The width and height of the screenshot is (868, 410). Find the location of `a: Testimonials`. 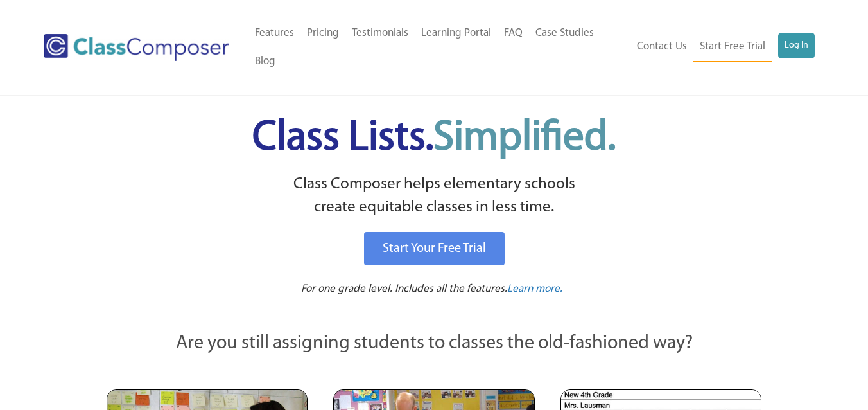

a: Testimonials is located at coordinates (380, 34).